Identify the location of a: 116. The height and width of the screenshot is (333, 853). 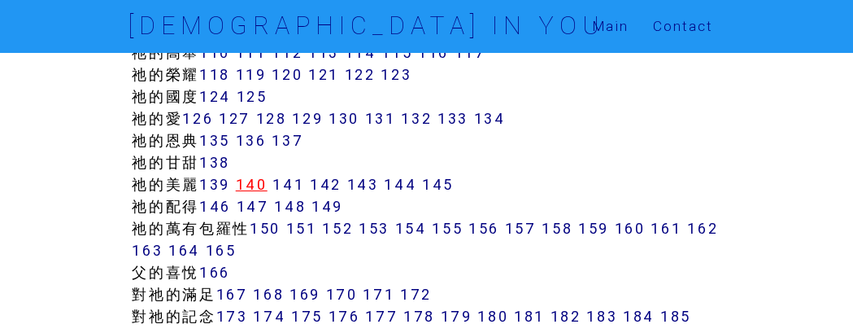
(434, 52).